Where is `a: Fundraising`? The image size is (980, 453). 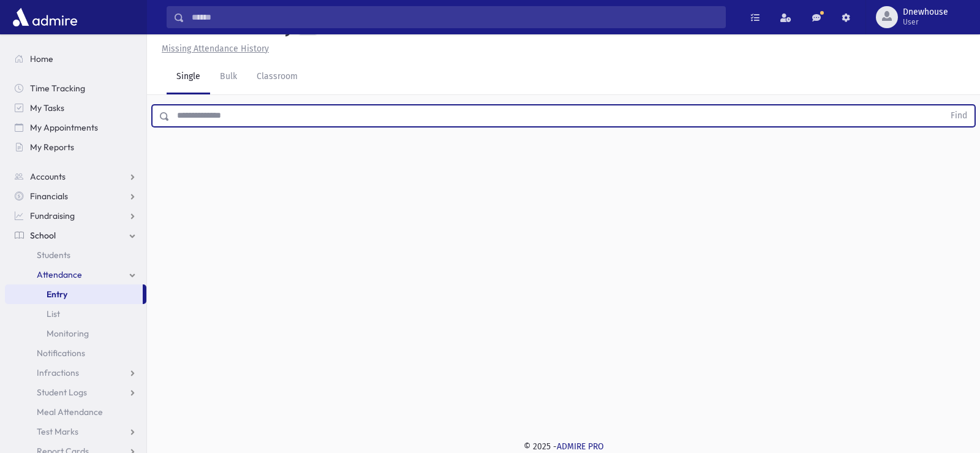 a: Fundraising is located at coordinates (75, 216).